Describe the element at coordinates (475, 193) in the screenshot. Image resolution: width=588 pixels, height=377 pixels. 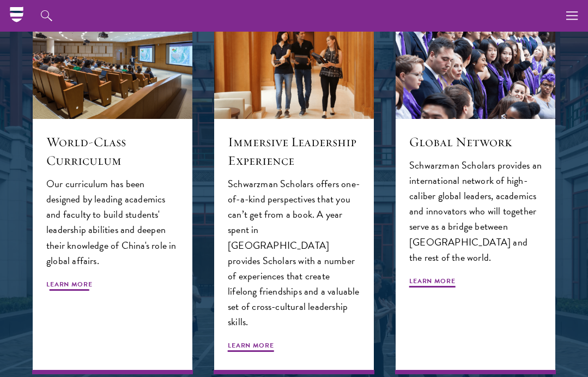
I see `a: Global Network Schwarzman Scholars provides an international network of high-caliber global leade...` at that location.